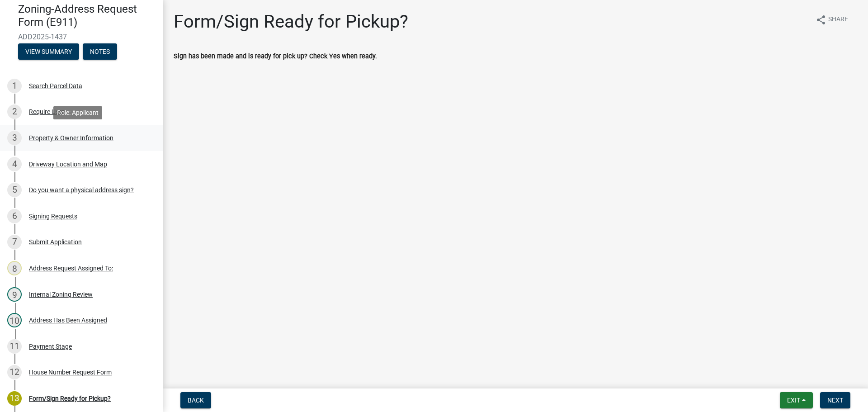  Describe the element at coordinates (794, 400) in the screenshot. I see `span: Exit` at that location.